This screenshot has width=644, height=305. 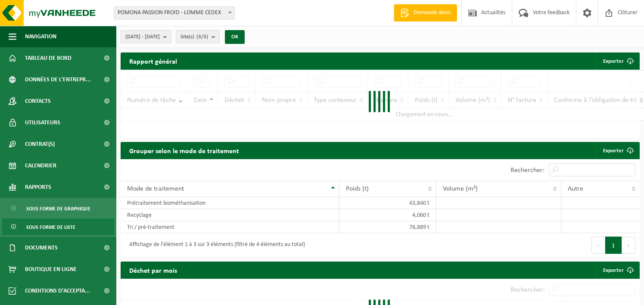 I want to click on span: POMONA PASSION FROID - LOMME CEDEX, so click(x=174, y=13).